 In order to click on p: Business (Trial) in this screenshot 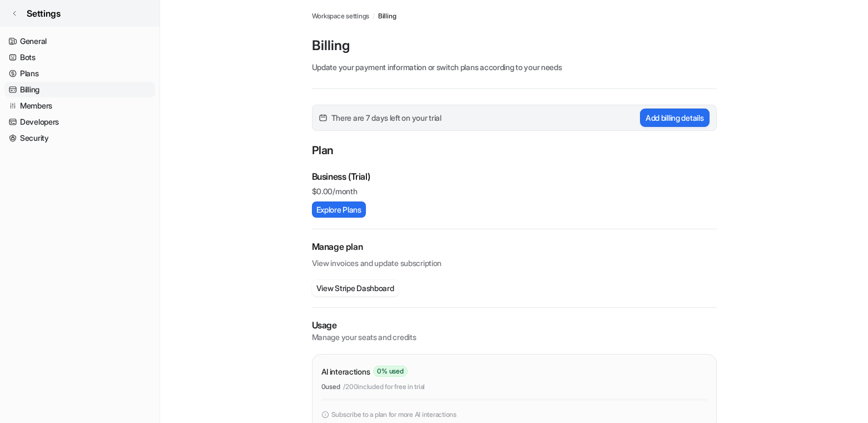, I will do `click(341, 176)`.